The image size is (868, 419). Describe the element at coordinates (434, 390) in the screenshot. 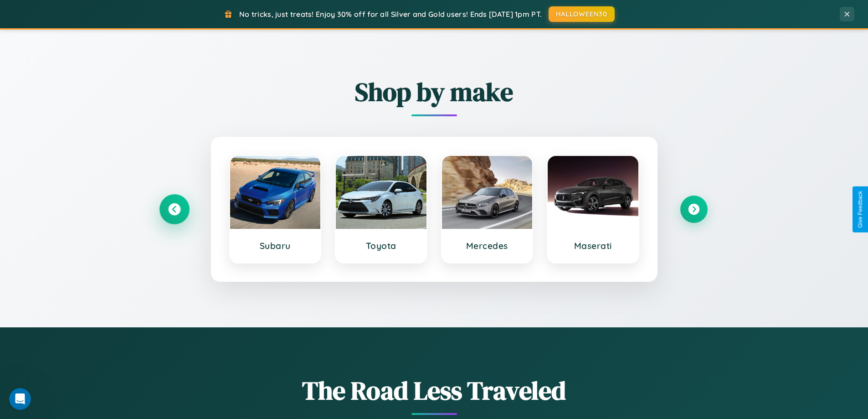

I see `h1: The Road Less Traveled` at that location.